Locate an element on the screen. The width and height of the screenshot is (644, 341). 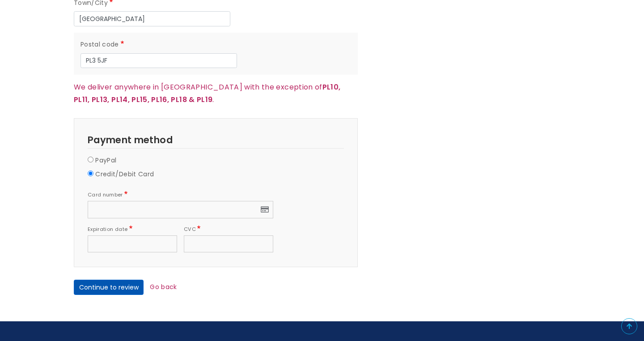
label: Credit/Debit Card is located at coordinates (124, 174).